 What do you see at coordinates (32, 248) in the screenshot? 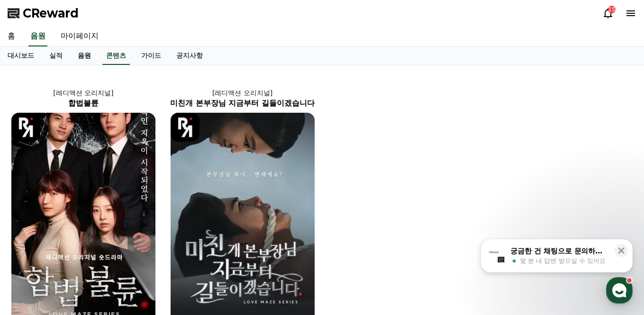
I see `a: 홈` at bounding box center [32, 248].